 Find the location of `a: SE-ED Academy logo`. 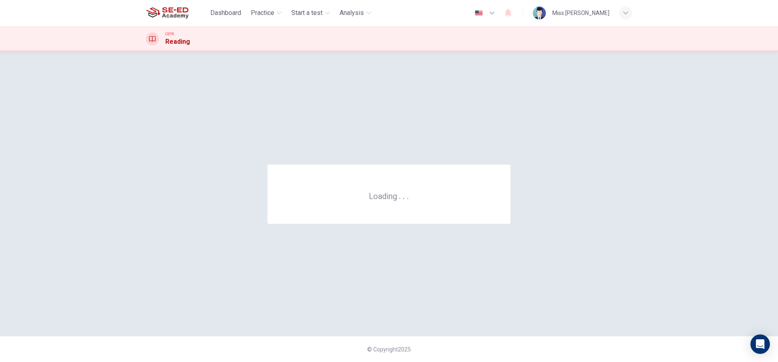

a: SE-ED Academy logo is located at coordinates (176, 13).